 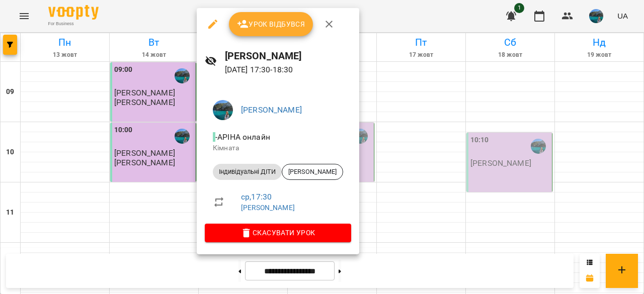 What do you see at coordinates (247, 172) in the screenshot?
I see `span: Індивідуальні ДІТИ` at bounding box center [247, 172].